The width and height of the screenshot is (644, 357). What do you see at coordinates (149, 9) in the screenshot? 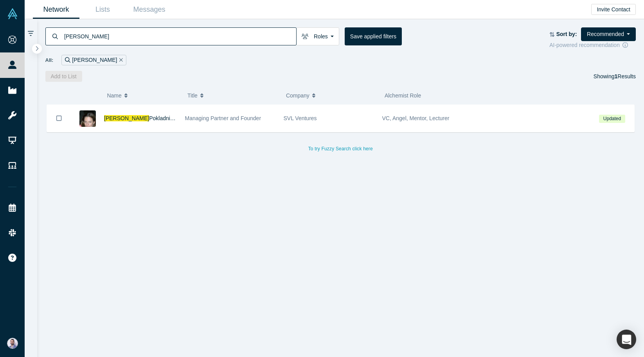
I see `a: Messages` at bounding box center [149, 9].